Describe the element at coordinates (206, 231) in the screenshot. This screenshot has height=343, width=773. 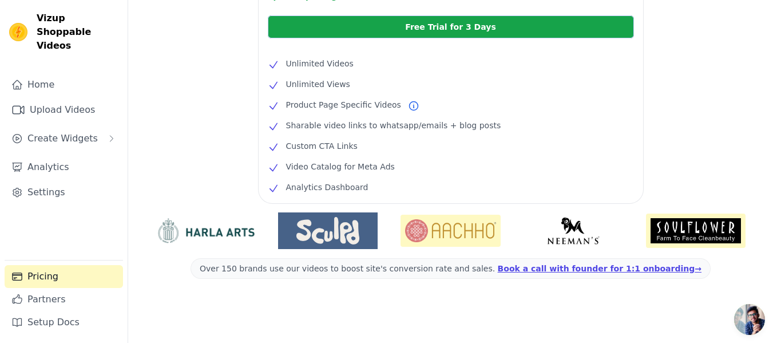
I see `img: HarlaArts` at that location.